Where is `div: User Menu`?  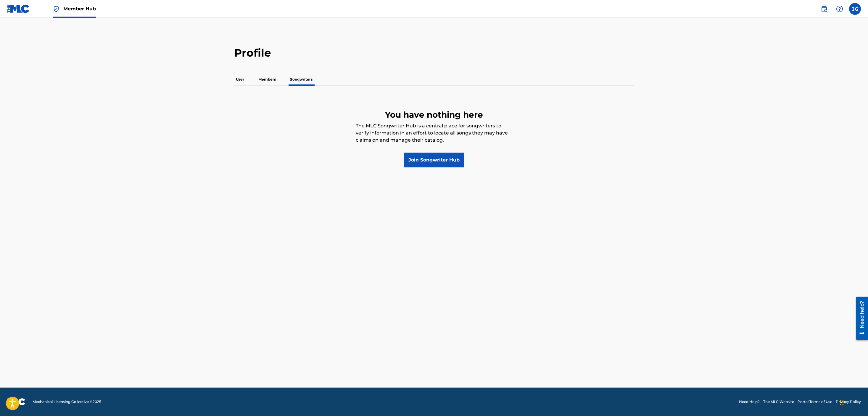 div: User Menu is located at coordinates (854, 9).